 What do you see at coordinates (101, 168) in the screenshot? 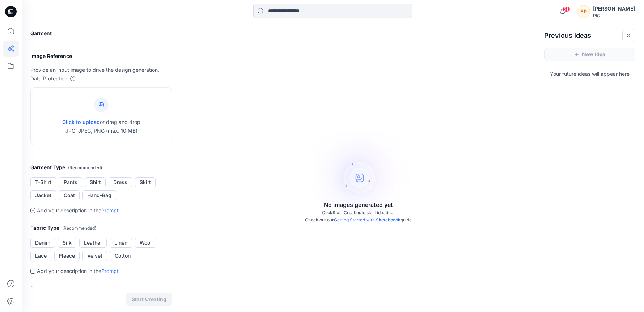
I see `h2: Garment Type` at bounding box center [101, 168].